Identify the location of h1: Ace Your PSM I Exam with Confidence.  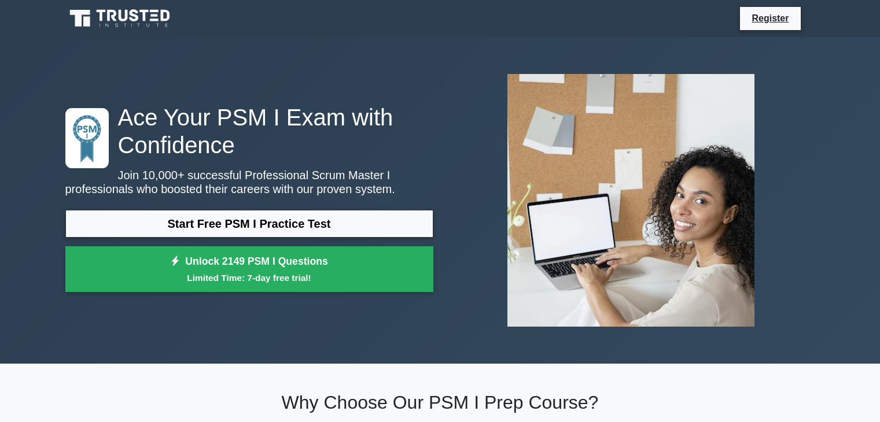
(249, 131).